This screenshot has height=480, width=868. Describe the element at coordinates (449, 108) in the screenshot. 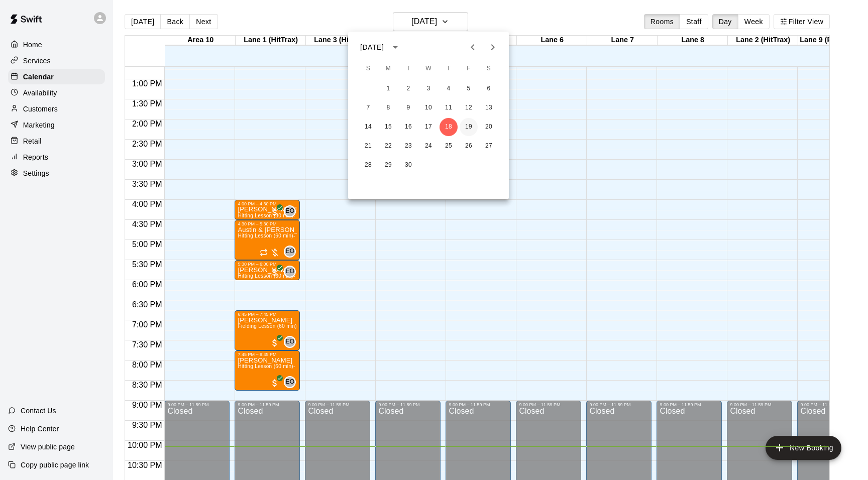

I see `button: 11` at that location.